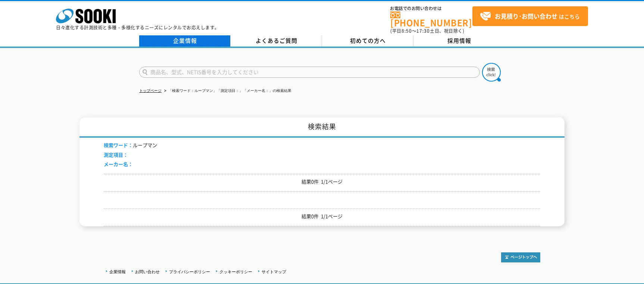 The width and height of the screenshot is (644, 284). Describe the element at coordinates (137, 28) in the screenshot. I see `p: 日々進化する計測技術と多種・多様化するニーズにレンタルでお応えします。` at that location.